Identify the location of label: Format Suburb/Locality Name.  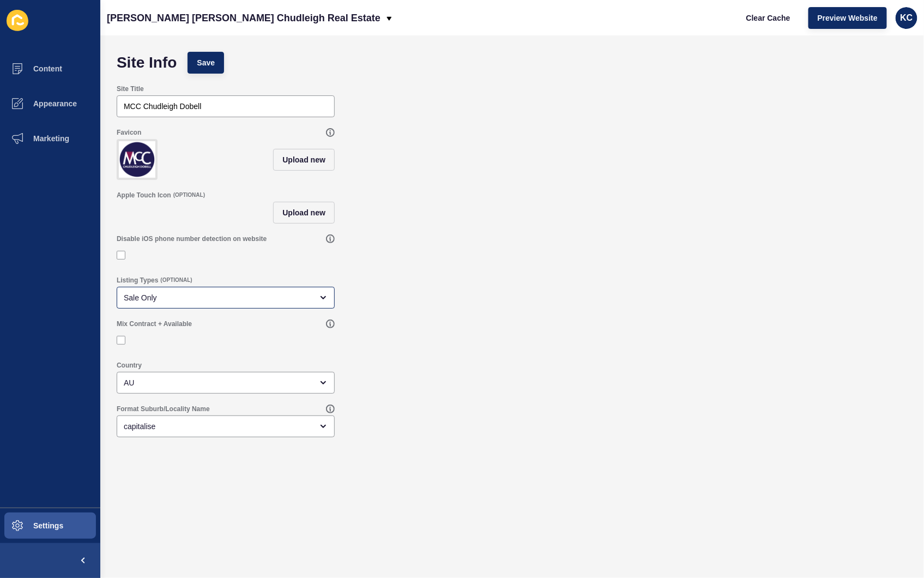
(163, 409).